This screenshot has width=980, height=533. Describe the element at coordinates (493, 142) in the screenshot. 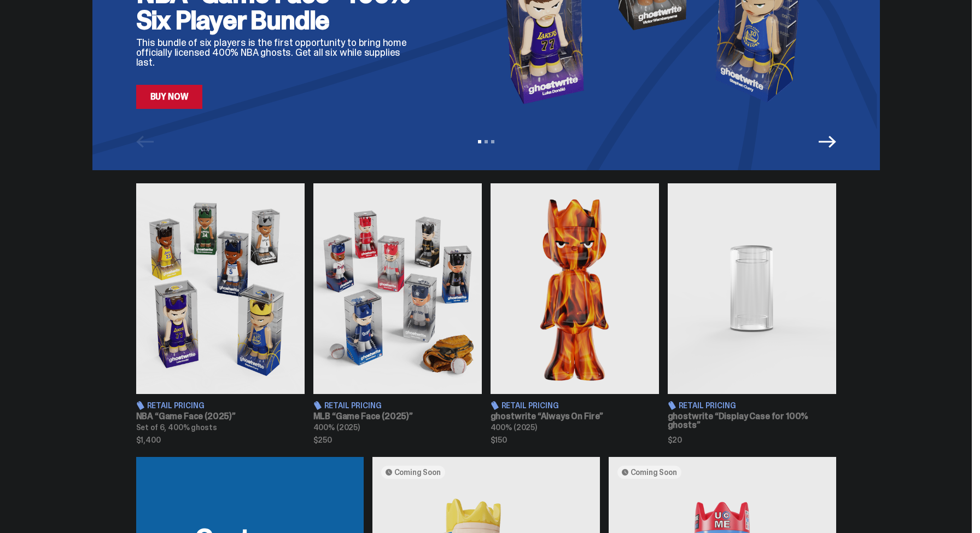

I see `button: View slide 3` at that location.